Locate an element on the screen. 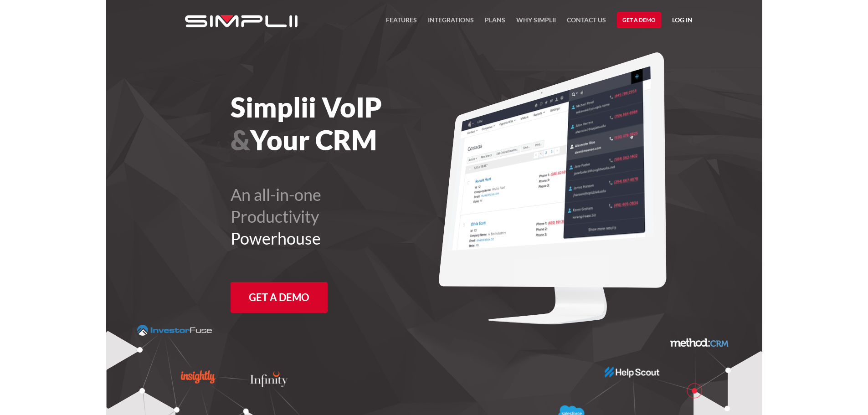 The height and width of the screenshot is (415, 868). h1: Simplii VoIP Your CRM is located at coordinates (357, 123).